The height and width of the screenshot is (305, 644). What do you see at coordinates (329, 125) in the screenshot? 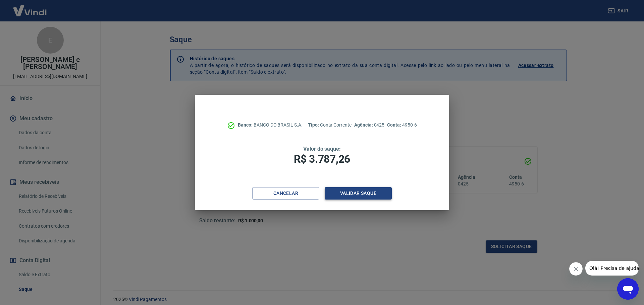
I see `p: Conta Corrente` at bounding box center [329, 125].